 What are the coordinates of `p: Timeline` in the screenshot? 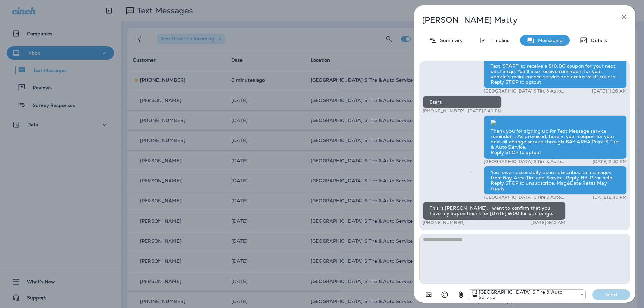 It's located at (499, 40).